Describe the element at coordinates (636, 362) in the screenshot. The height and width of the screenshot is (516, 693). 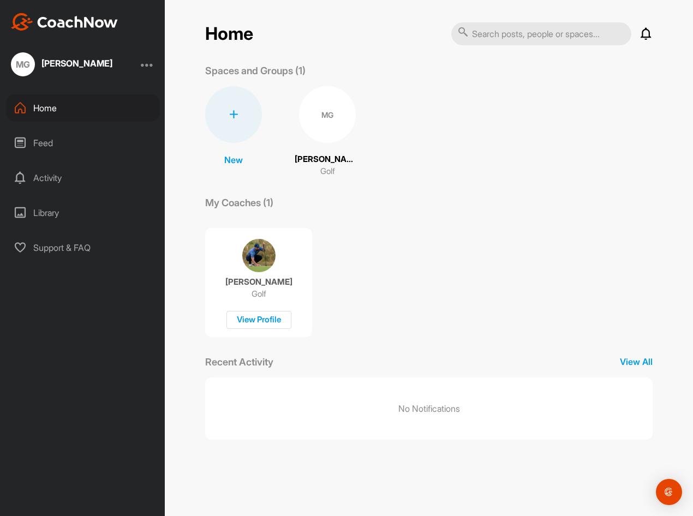
I see `p: View All` at that location.